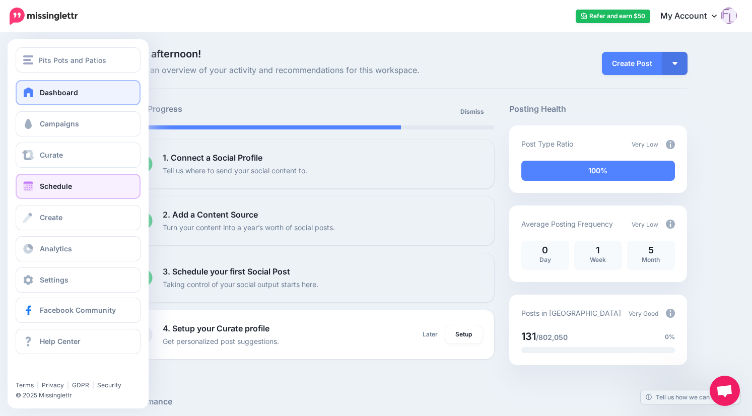  What do you see at coordinates (72, 60) in the screenshot?
I see `span: Pits Pots and Patios` at bounding box center [72, 60].